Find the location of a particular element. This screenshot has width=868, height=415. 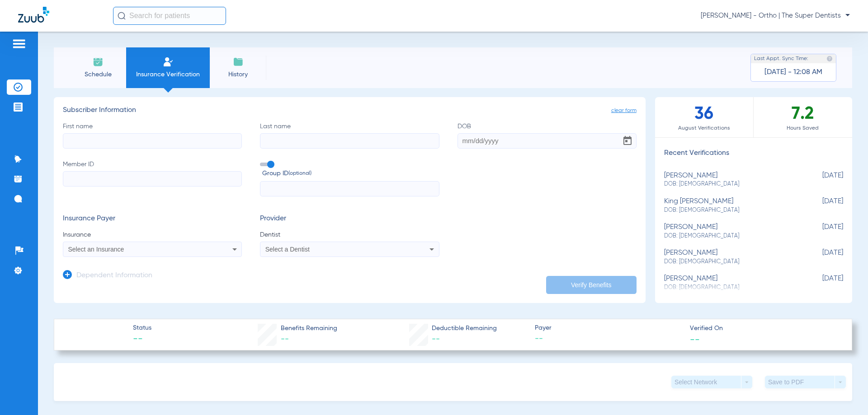

label: DOB is located at coordinates (547, 135).